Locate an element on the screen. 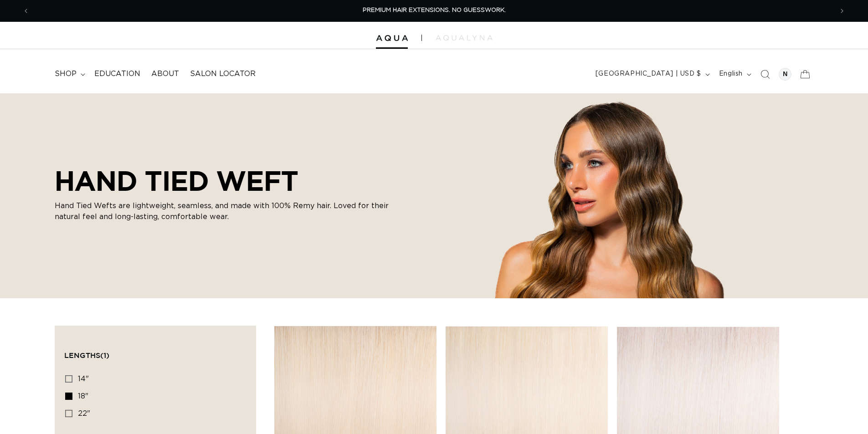  summary: Lengths (1 selected) is located at coordinates (155, 351).